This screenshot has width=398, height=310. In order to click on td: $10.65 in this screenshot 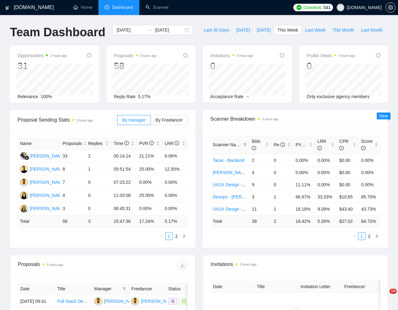, I will do `click(348, 197)`.